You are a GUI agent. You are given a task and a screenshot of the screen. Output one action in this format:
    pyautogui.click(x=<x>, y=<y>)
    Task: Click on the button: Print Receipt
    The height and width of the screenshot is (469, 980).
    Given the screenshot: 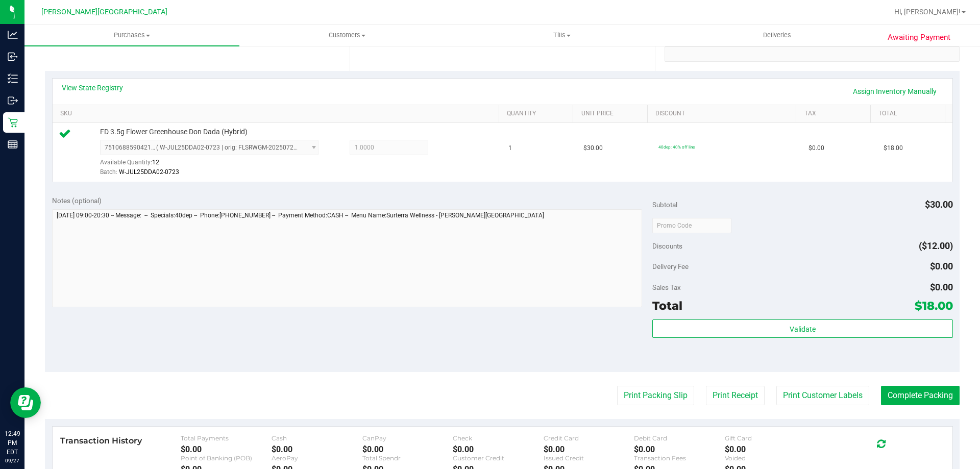 What is the action you would take?
    pyautogui.click(x=735, y=396)
    